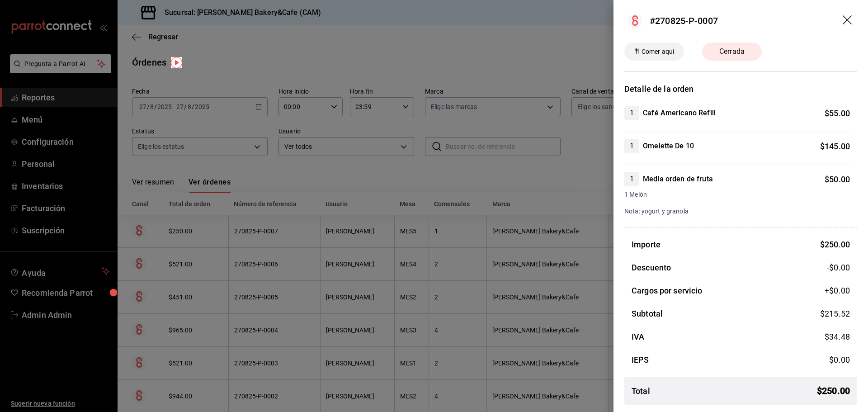 This screenshot has height=412, width=868. I want to click on span: $ 55.00, so click(837, 113).